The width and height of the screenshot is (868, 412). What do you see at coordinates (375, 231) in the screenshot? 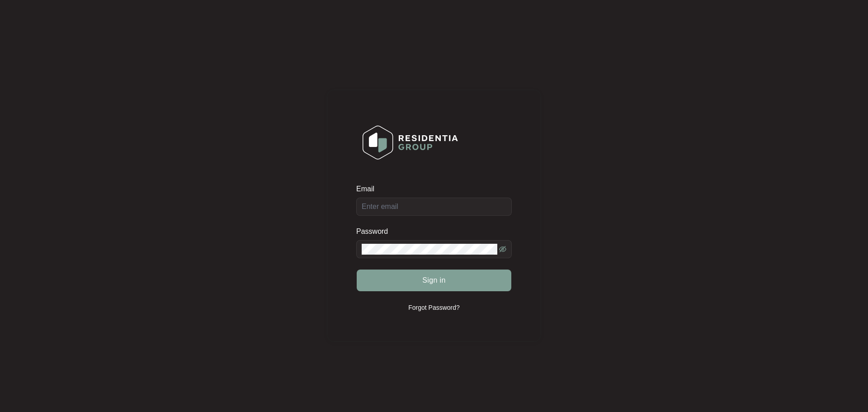
I see `label: Password` at bounding box center [375, 231].